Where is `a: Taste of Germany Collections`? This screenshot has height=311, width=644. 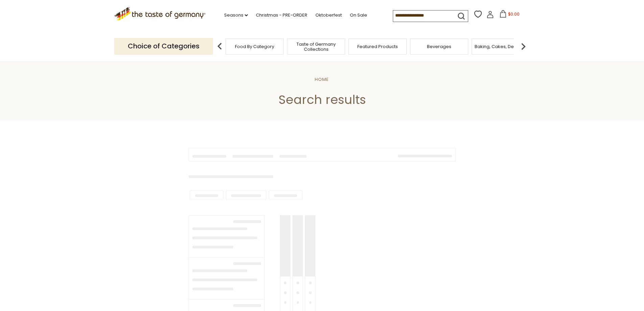
a: Taste of Germany Collections is located at coordinates (316, 46).